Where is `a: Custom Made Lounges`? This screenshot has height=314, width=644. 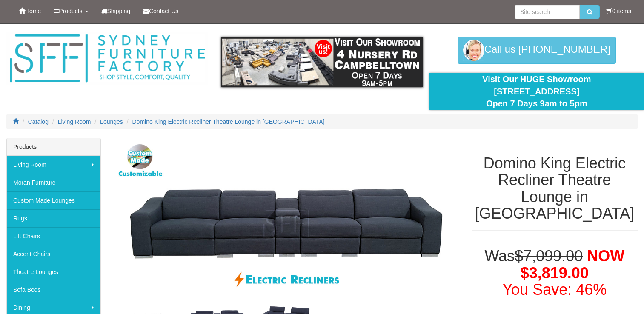
a: Custom Made Lounges is located at coordinates (54, 200).